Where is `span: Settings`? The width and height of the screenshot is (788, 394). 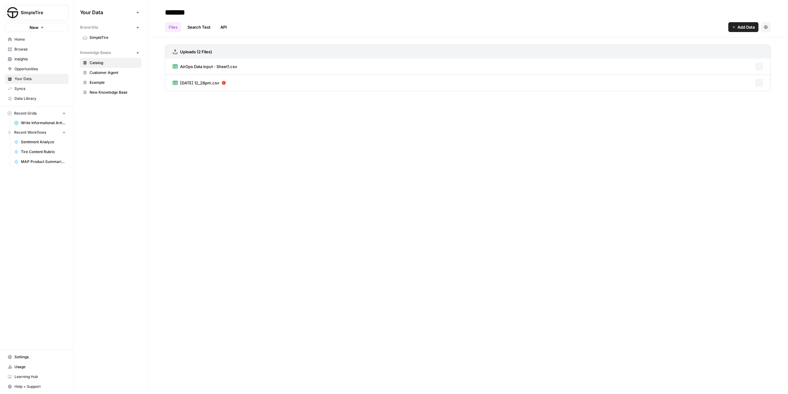
span: Settings is located at coordinates (40, 357).